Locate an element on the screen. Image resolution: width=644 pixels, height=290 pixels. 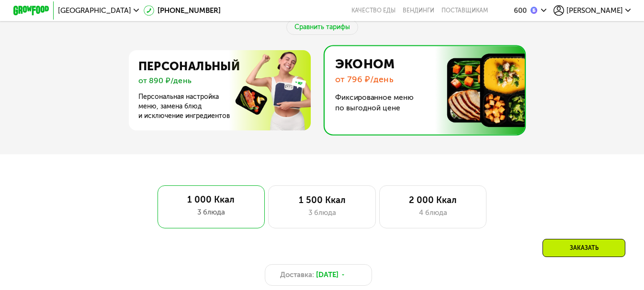
div: Сравнить тарифы is located at coordinates (322, 27).